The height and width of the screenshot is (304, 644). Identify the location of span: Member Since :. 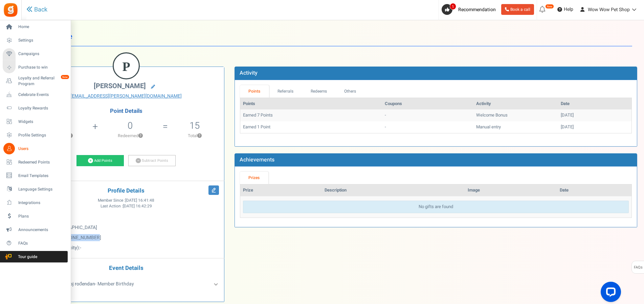
(126, 200).